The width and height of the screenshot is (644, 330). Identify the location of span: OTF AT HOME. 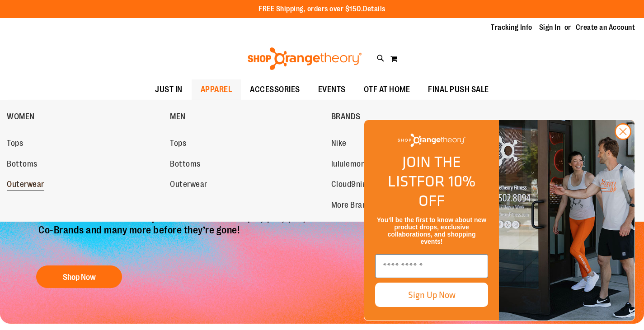
(387, 89).